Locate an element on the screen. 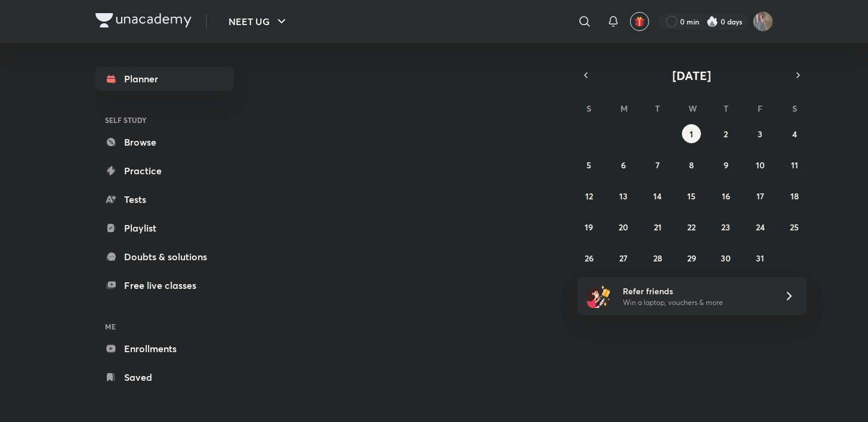  button: October 21, 2025 is located at coordinates (658, 227).